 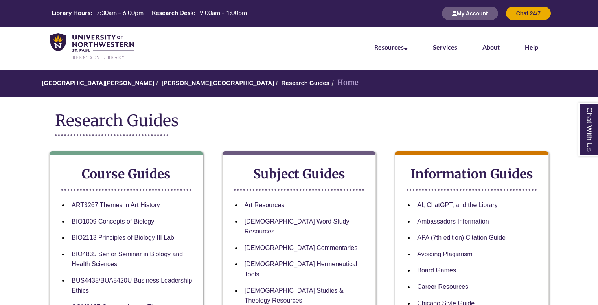 I want to click on a: Chat 24/7, so click(x=529, y=13).